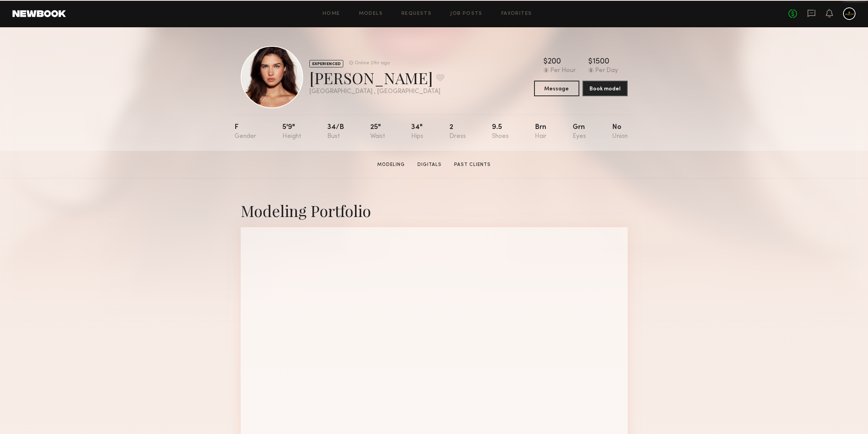  Describe the element at coordinates (554, 62) in the screenshot. I see `div: 200` at that location.